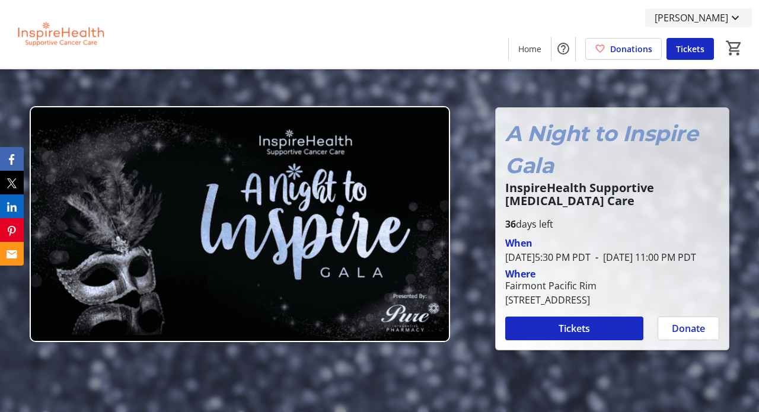  I want to click on span: Donate, so click(688, 328).